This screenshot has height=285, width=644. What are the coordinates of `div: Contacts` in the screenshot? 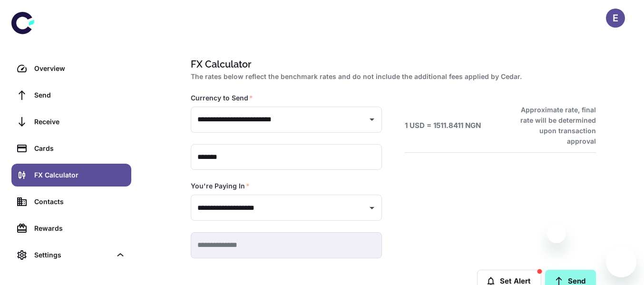 It's located at (80, 201).